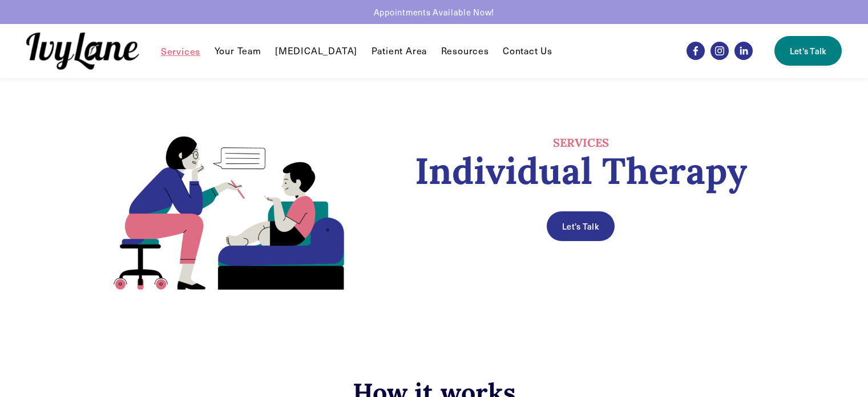  What do you see at coordinates (83, 50) in the screenshot?
I see `img: Ivy Lane Counseling &mdash; Therapy that works for you` at bounding box center [83, 50].